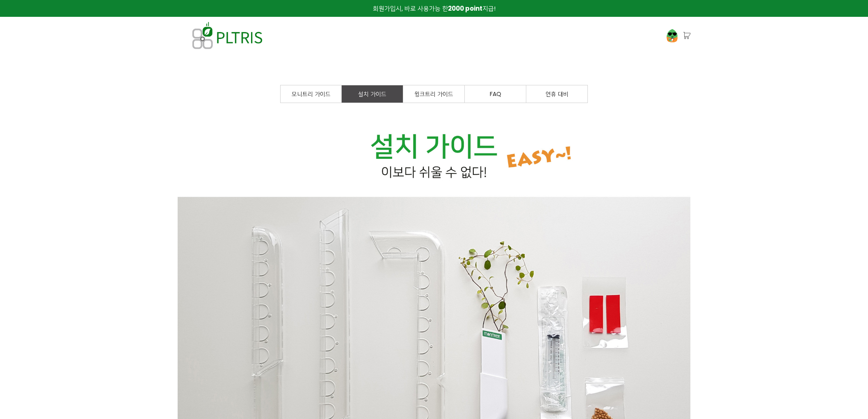  Describe the element at coordinates (495, 94) in the screenshot. I see `a: FAQ` at that location.